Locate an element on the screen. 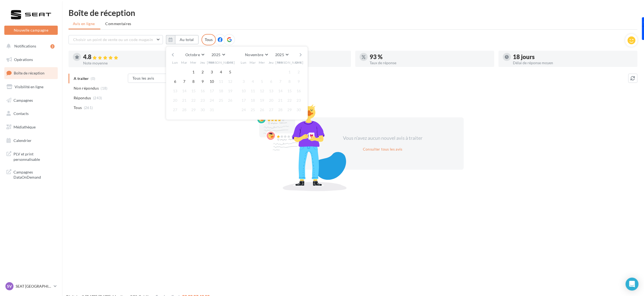 This screenshot has width=644, height=296. span: PLV et print personnalisable is located at coordinates (34, 156).